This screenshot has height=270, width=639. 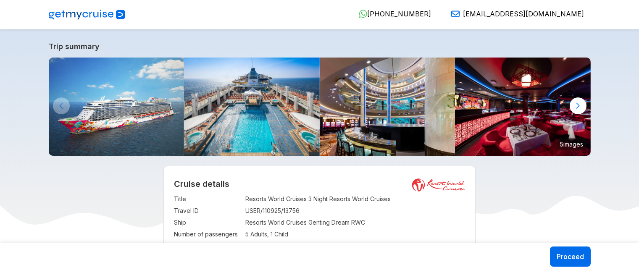 What do you see at coordinates (207, 211) in the screenshot?
I see `td: Travel ID` at bounding box center [207, 211].